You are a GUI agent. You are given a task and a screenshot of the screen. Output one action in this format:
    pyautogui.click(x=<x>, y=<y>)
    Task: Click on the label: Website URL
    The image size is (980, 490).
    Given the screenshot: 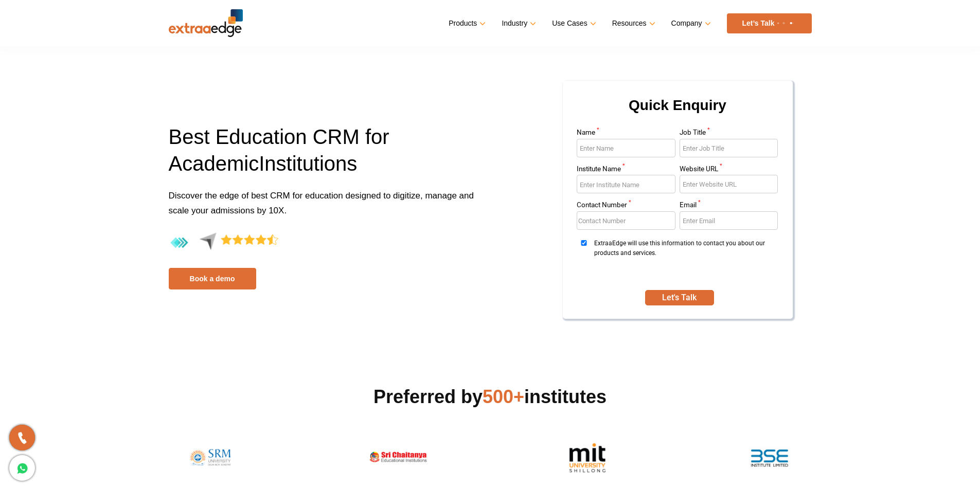 What is the action you would take?
    pyautogui.click(x=729, y=170)
    